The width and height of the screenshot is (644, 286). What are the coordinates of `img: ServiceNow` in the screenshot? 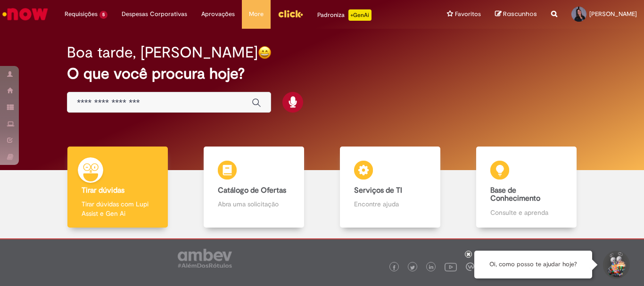 It's located at (25, 14).